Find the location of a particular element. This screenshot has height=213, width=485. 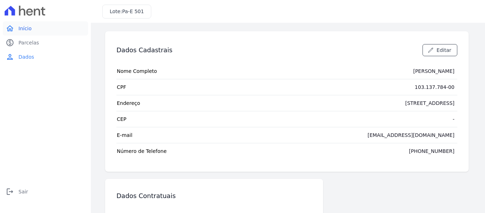

span: Sair is located at coordinates (23, 191).